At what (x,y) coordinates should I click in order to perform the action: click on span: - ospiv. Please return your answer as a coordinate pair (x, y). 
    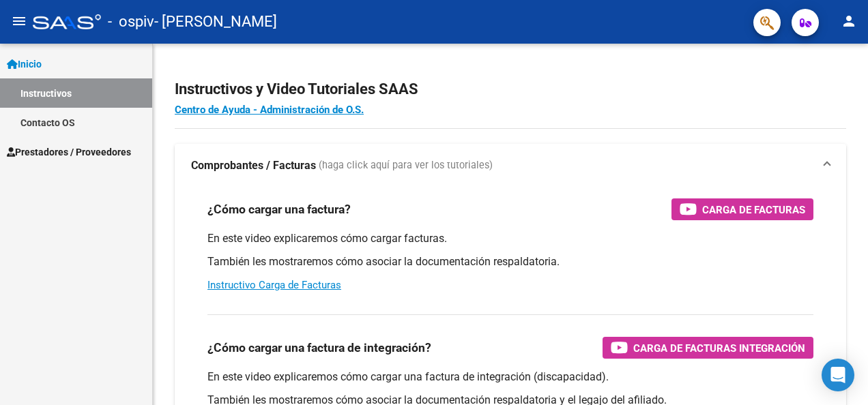
    Looking at the image, I should click on (131, 22).